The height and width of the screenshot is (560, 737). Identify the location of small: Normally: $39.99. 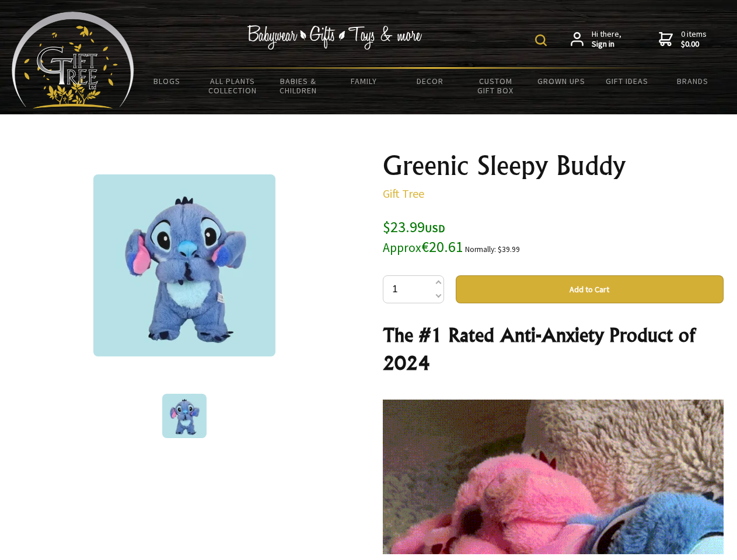
(492, 249).